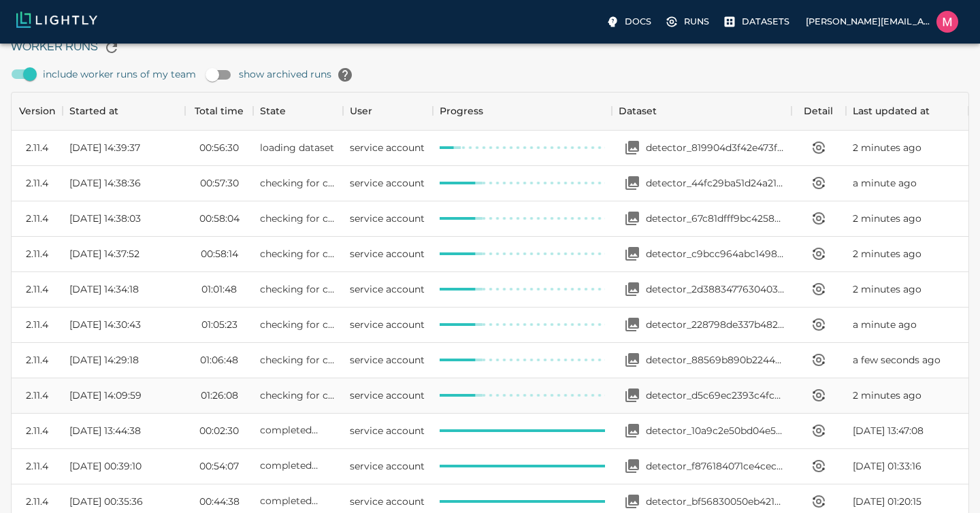 The image size is (980, 513). I want to click on button: Open your dataset detector_228798de337b482d86e46d6f534c0e6c_ash_grove_mississauga, so click(632, 325).